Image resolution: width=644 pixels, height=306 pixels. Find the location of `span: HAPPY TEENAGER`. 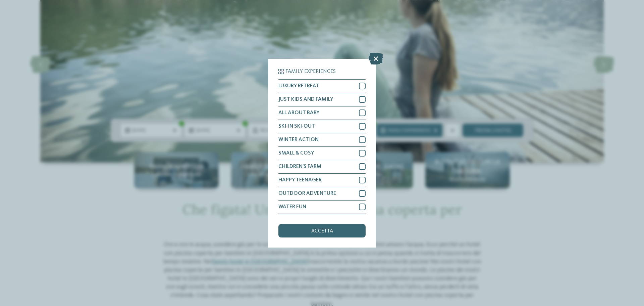

span: HAPPY TEENAGER is located at coordinates (300, 180).